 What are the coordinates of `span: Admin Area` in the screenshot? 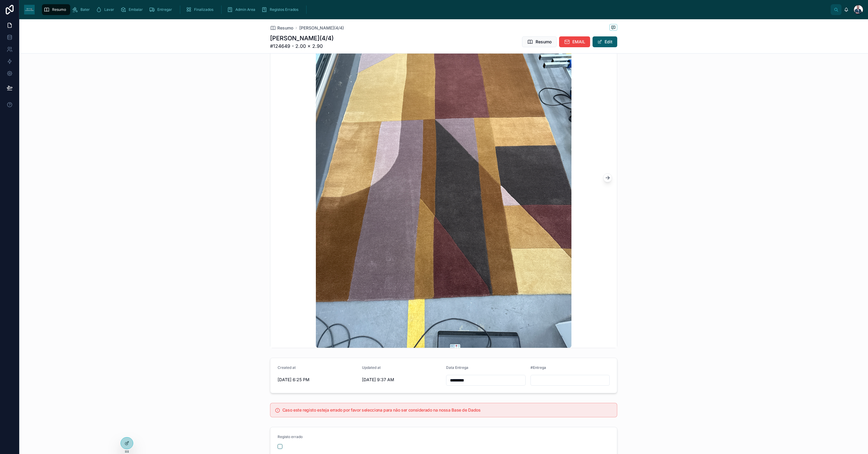 It's located at (245, 10).